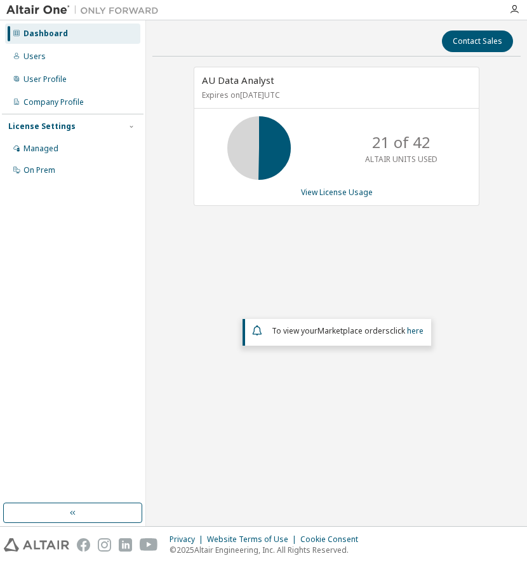 The height and width of the screenshot is (563, 527). What do you see at coordinates (402, 159) in the screenshot?
I see `p: ALTAIR UNITS USED` at bounding box center [402, 159].